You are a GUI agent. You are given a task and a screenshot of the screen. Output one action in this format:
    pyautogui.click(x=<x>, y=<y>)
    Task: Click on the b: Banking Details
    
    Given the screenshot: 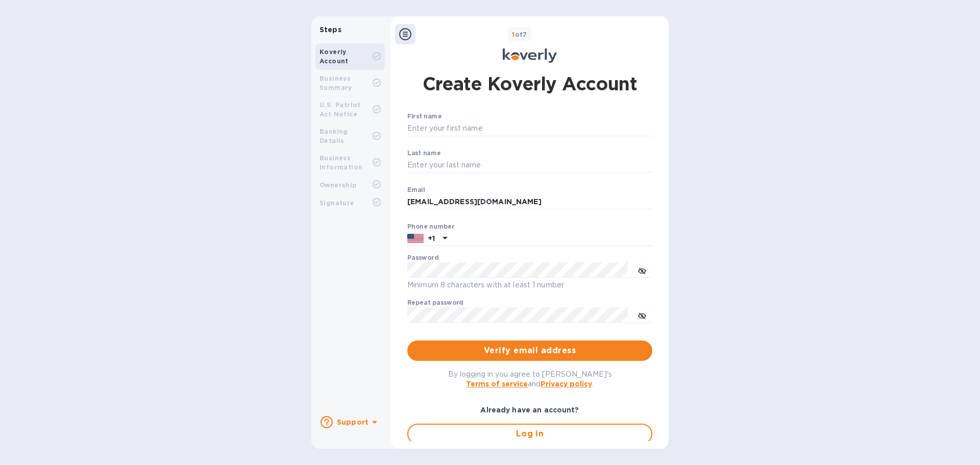 What is the action you would take?
    pyautogui.click(x=334, y=136)
    